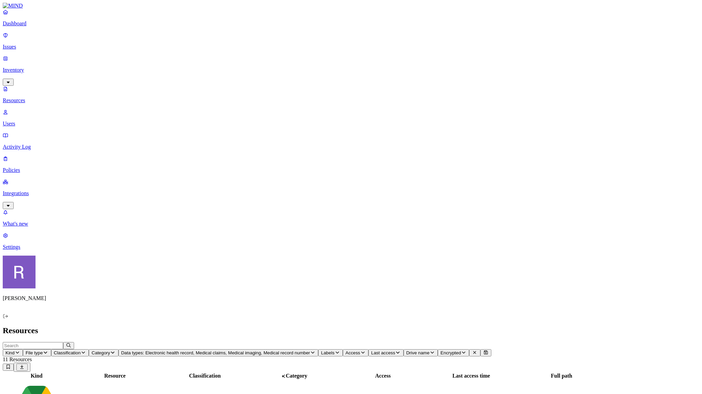 Image resolution: width=702 pixels, height=394 pixels. Describe the element at coordinates (351, 41) in the screenshot. I see `a: Issues` at that location.